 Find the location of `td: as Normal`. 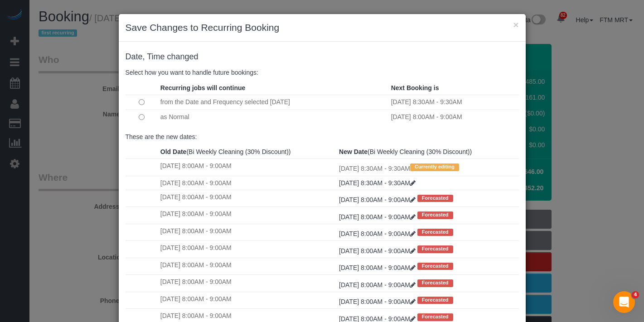

td: as Normal is located at coordinates (273, 117).